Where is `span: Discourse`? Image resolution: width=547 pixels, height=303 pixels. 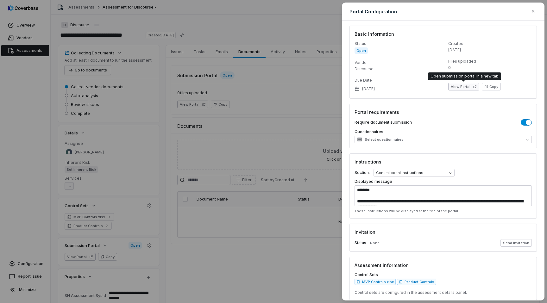 span: Discourse is located at coordinates (364, 69).